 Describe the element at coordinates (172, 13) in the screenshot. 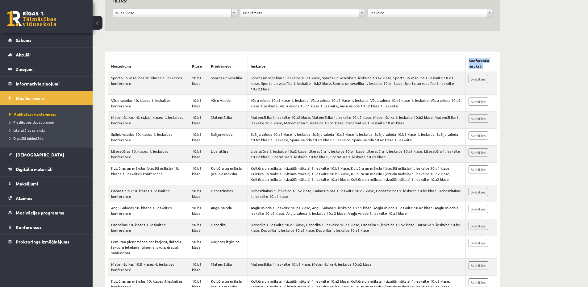

I see `span: 10.b1 klase` at that location.